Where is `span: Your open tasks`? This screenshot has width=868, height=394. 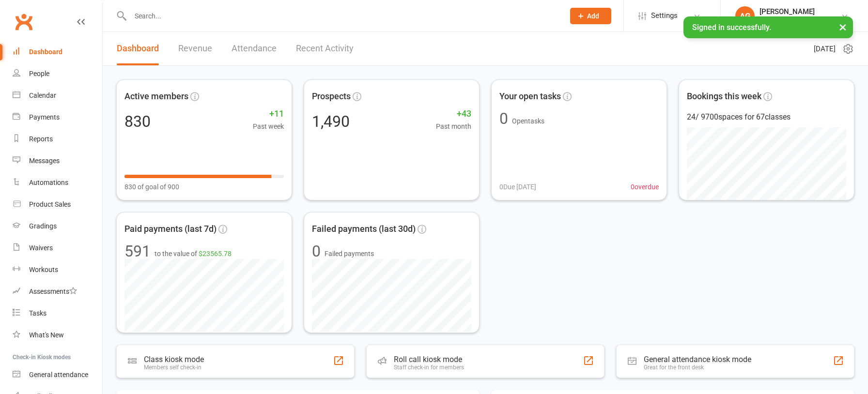 span: Your open tasks is located at coordinates (530, 96).